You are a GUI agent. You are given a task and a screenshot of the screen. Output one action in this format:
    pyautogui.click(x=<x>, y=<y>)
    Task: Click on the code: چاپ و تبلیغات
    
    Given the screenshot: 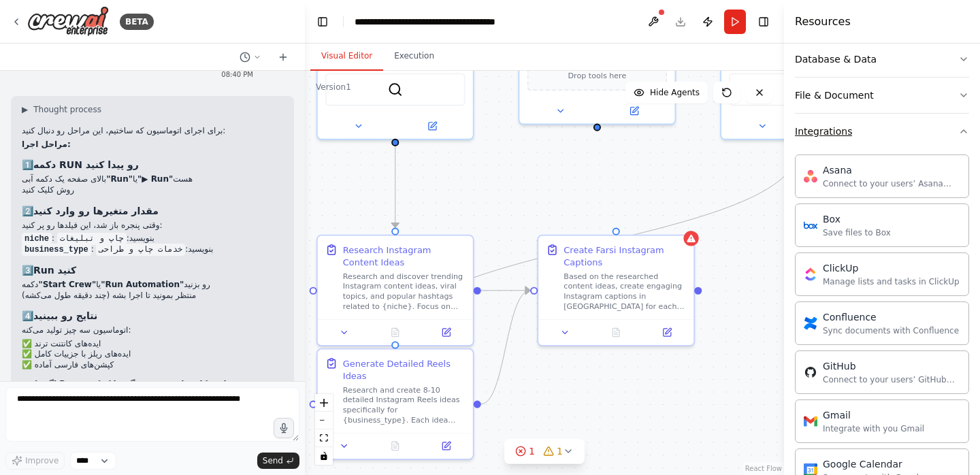 What is the action you would take?
    pyautogui.click(x=92, y=239)
    